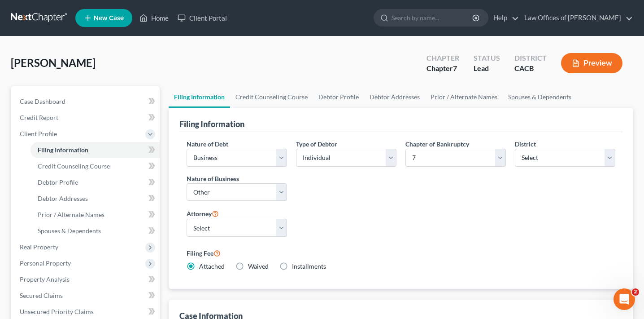 The image size is (644, 319). What do you see at coordinates (41, 295) in the screenshot?
I see `span: Secured Claims` at bounding box center [41, 295].